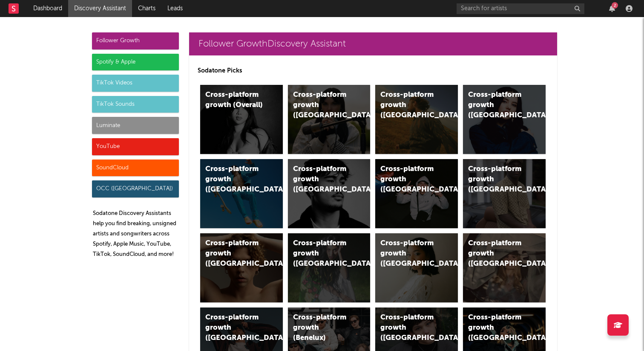  I want to click on div: TikTok Sounds, so click(135, 105).